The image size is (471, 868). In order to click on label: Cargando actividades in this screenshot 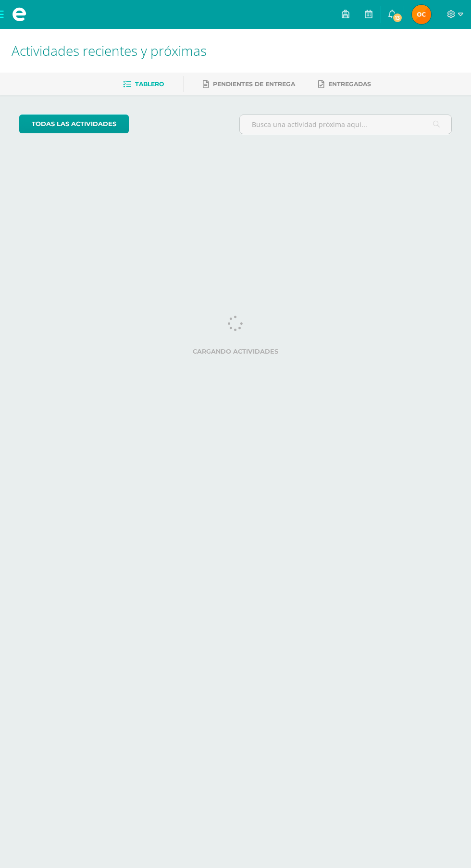, I will do `click(236, 351)`.